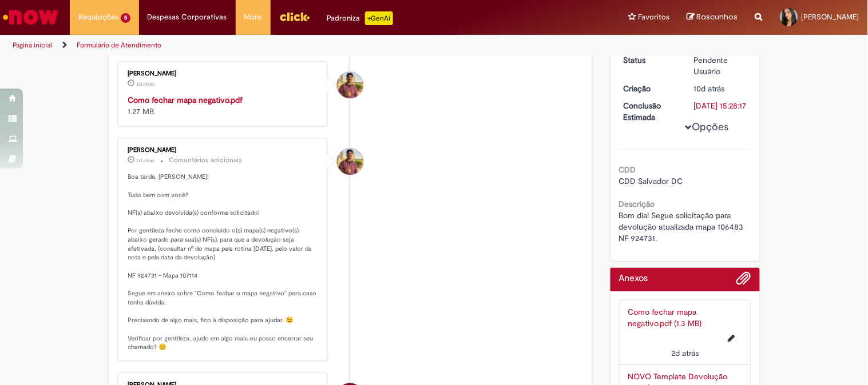 Image resolution: width=868 pixels, height=385 pixels. Describe the element at coordinates (289, 45) in the screenshot. I see `ul: Trilhas de página` at that location.